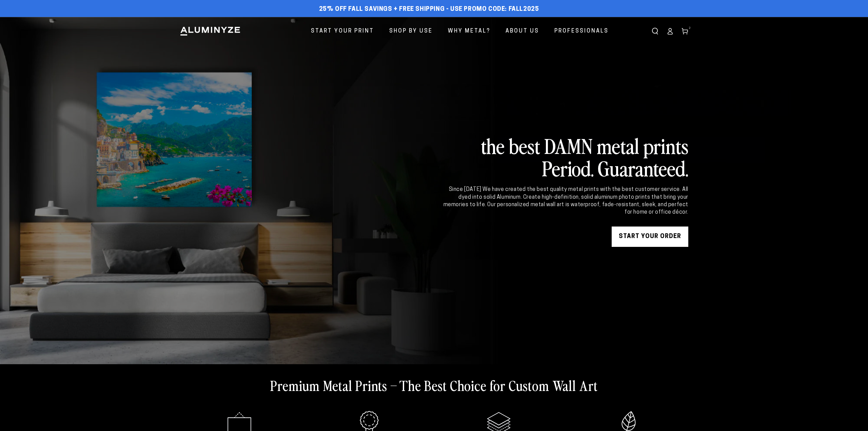 The width and height of the screenshot is (868, 431). What do you see at coordinates (690, 28) in the screenshot?
I see `span: 2` at bounding box center [690, 28].